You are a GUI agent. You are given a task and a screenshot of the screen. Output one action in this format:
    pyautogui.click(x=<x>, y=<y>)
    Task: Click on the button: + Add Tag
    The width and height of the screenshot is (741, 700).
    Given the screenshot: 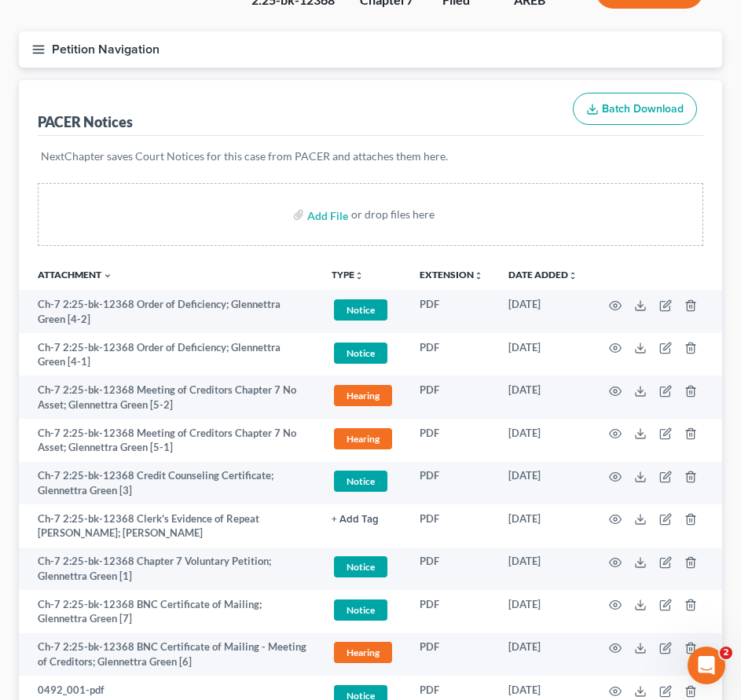 What is the action you would take?
    pyautogui.click(x=355, y=519)
    